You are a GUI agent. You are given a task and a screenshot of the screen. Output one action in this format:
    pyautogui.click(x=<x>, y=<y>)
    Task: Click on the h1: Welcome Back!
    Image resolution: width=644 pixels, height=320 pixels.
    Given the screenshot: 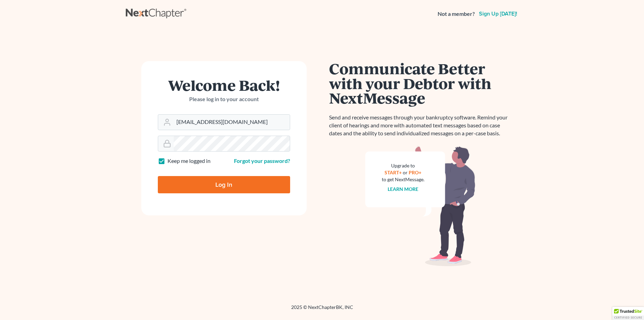 What is the action you would take?
    pyautogui.click(x=224, y=85)
    